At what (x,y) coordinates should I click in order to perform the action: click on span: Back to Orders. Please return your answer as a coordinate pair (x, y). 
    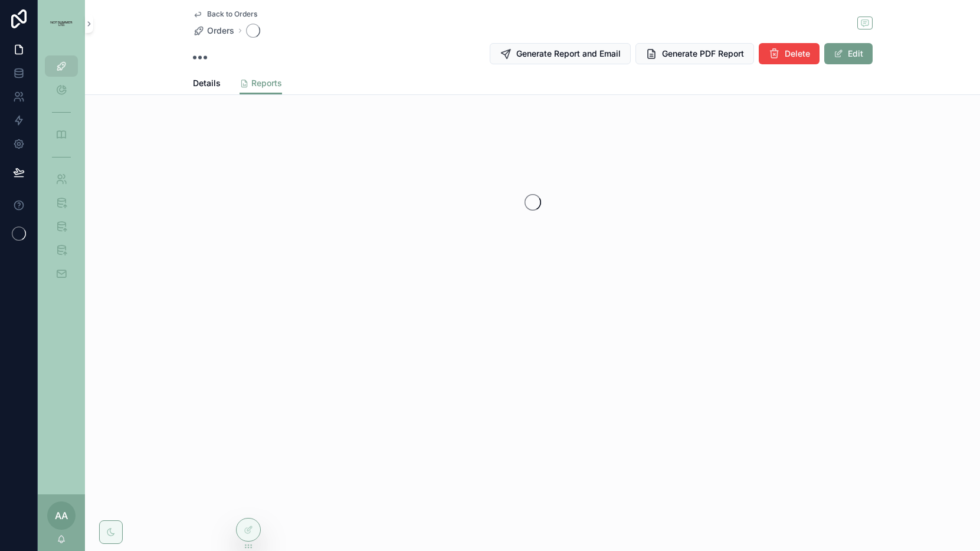
    Looking at the image, I should click on (232, 14).